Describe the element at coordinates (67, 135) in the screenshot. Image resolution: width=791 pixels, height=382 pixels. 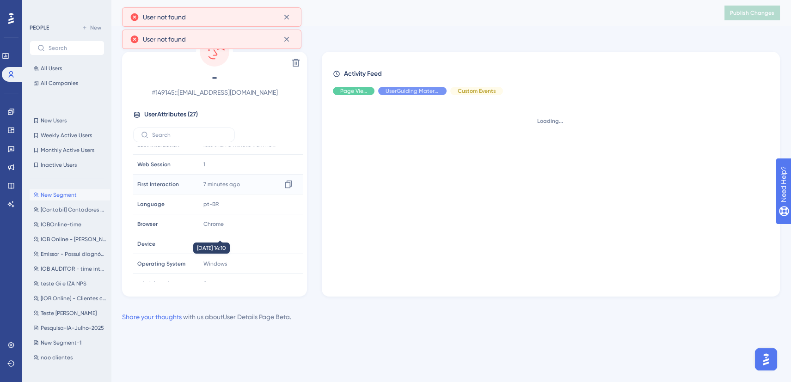
I see `button: Weekly Active Users` at that location.